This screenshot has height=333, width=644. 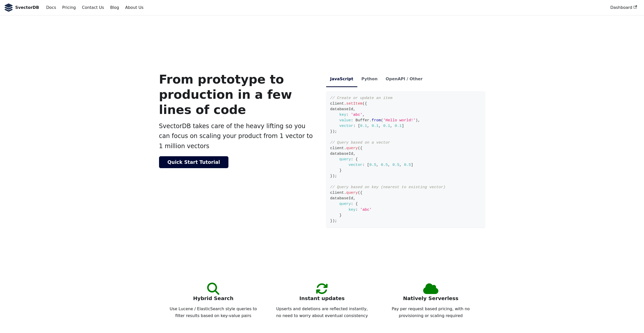 What do you see at coordinates (194, 162) in the screenshot?
I see `a: Quick Start Tutorial` at bounding box center [194, 162].